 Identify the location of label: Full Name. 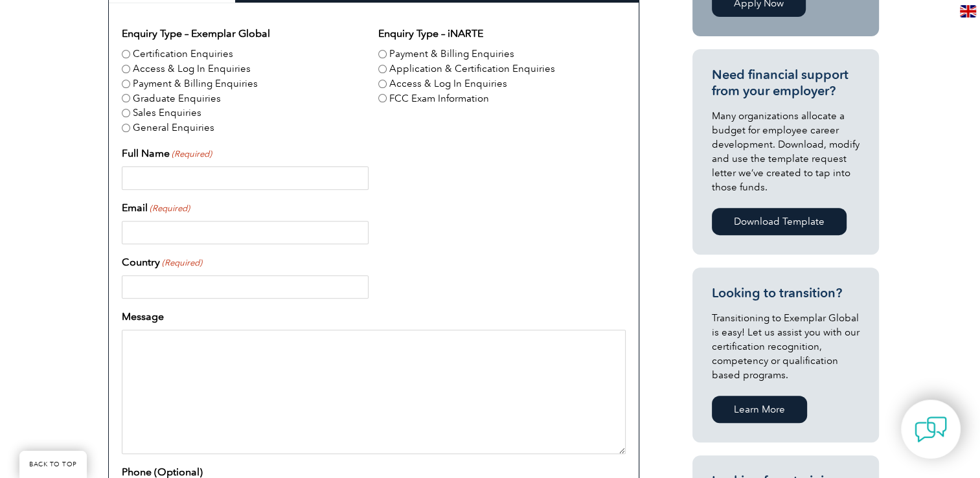
(167, 153).